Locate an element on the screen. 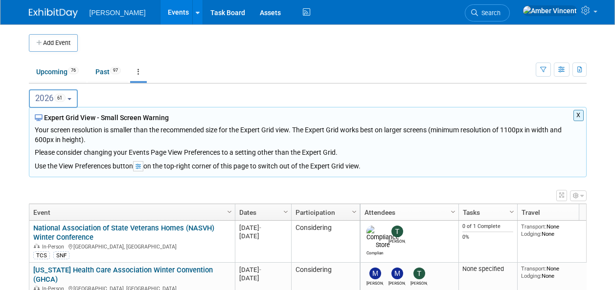  a: Travel is located at coordinates (555, 213).